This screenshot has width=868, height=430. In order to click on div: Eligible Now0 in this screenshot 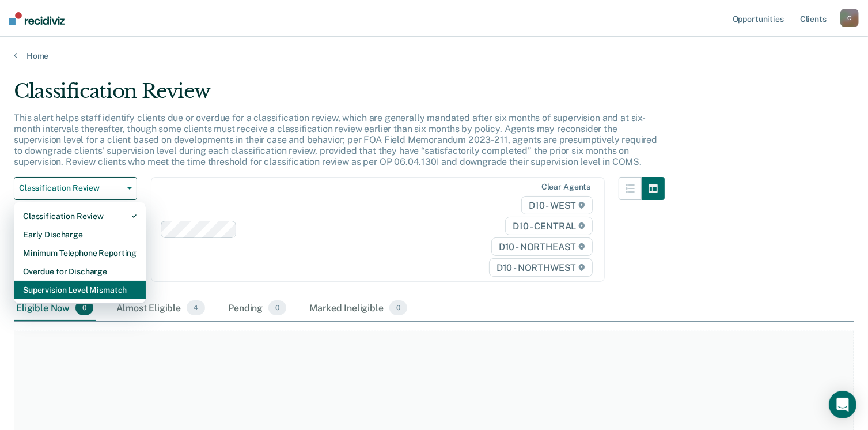, I will do `click(55, 308)`.